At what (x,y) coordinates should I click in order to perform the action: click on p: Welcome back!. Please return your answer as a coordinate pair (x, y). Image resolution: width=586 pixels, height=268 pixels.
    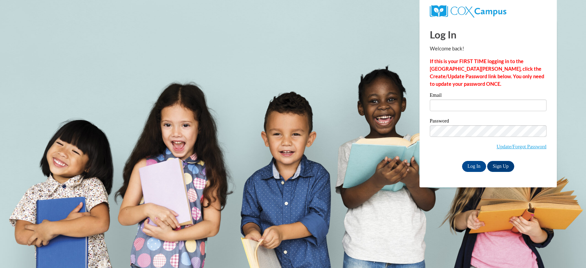
    Looking at the image, I should click on (488, 49).